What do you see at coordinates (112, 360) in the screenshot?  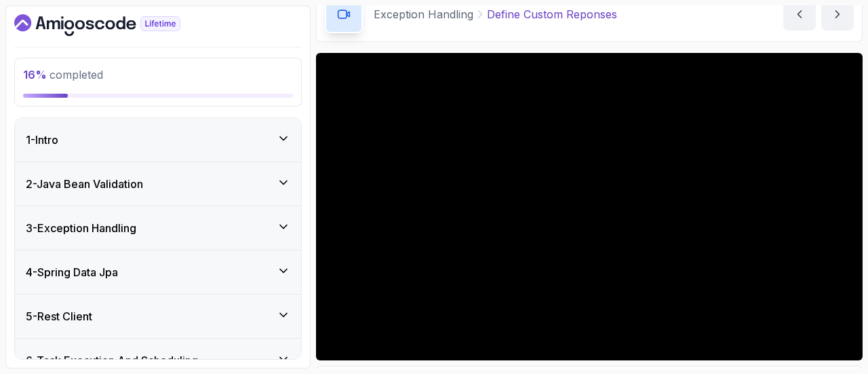 I see `h3: 6 - Task Execution And Scheduling` at bounding box center [112, 360].